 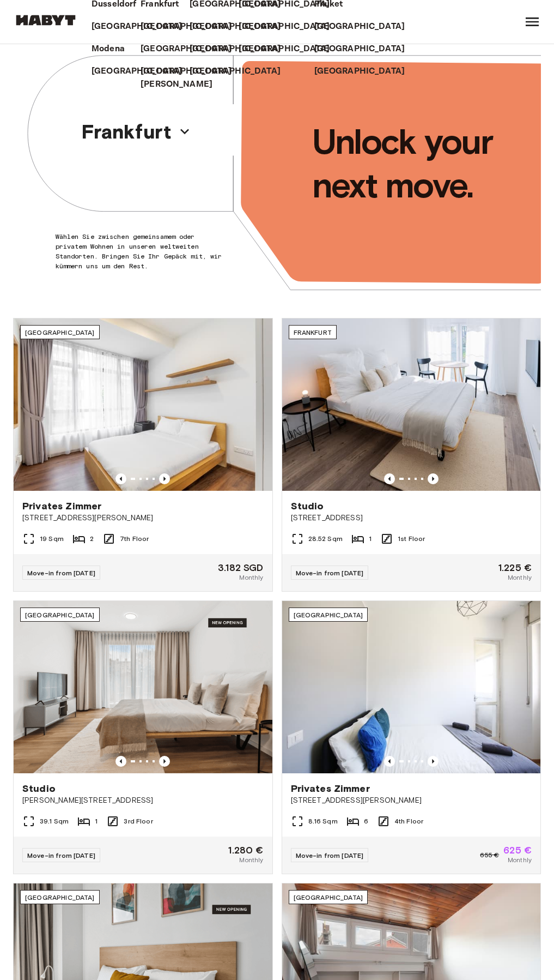 What do you see at coordinates (412, 687) in the screenshot?
I see `img: Marketing picture of unit IT-14-111-001-006` at bounding box center [412, 687].